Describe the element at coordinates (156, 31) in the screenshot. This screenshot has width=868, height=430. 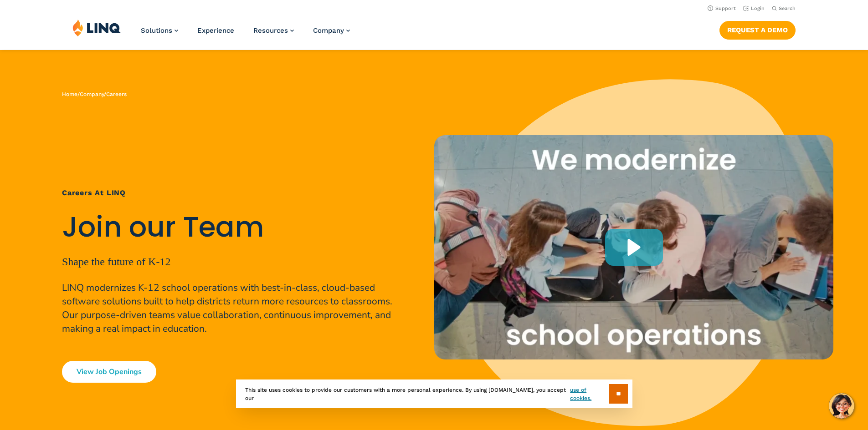
I see `span: Solutions` at that location.